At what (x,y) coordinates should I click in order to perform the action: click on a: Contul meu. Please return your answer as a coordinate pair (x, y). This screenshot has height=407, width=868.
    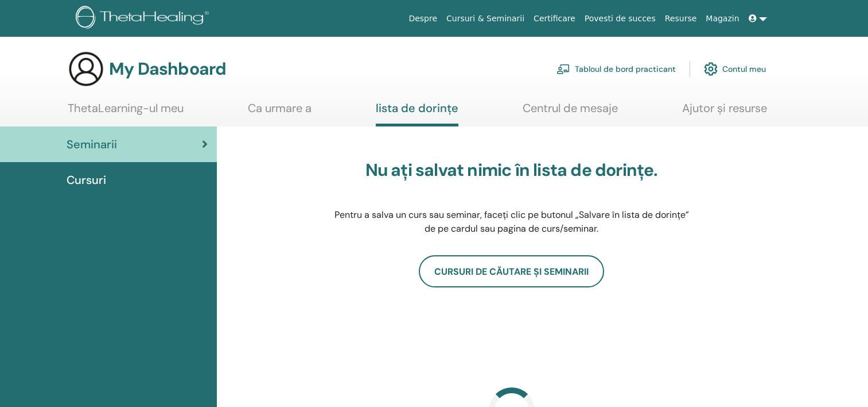
    Looking at the image, I should click on (735, 69).